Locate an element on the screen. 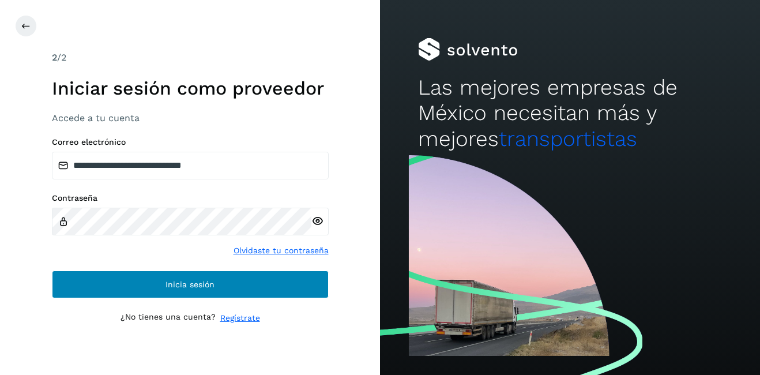  label: Contraseña is located at coordinates (190, 198).